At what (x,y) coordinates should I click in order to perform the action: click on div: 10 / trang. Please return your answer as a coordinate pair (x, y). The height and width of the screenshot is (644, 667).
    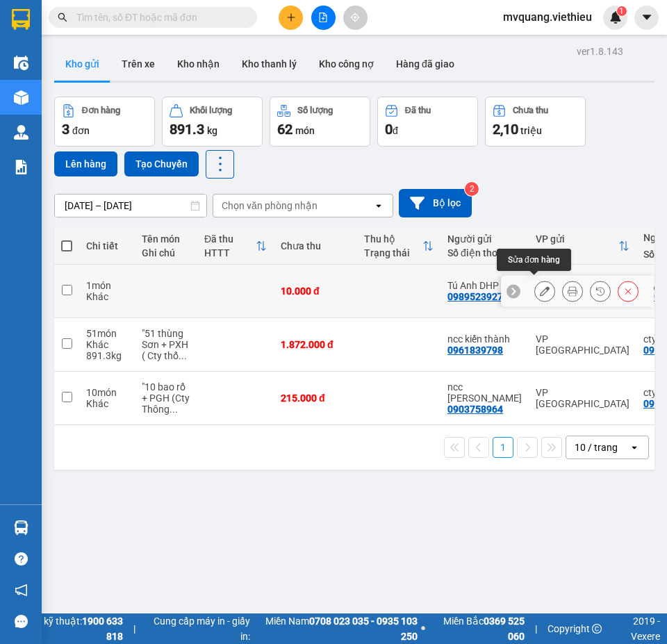
    Looking at the image, I should click on (596, 447).